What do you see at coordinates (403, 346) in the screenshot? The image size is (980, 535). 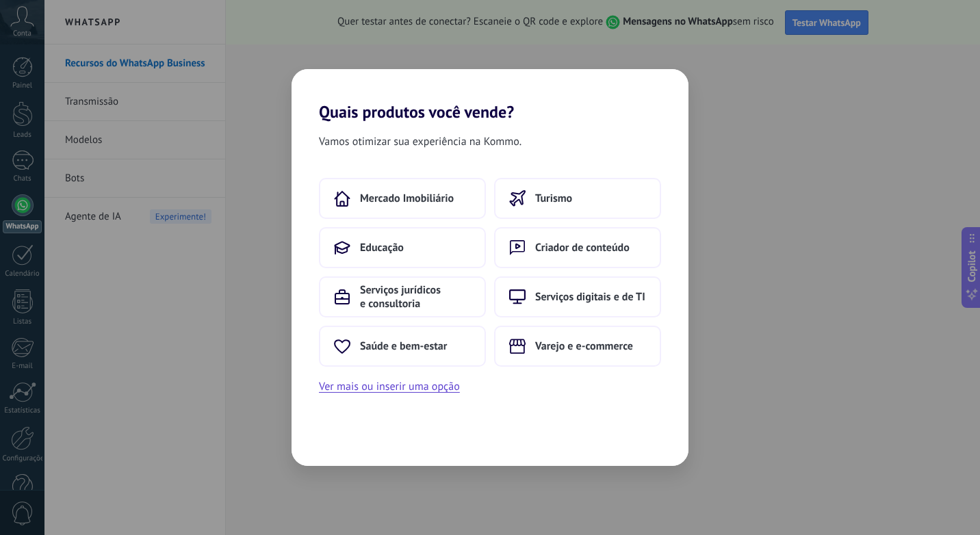 I see `span: Saúde e bem-estar` at bounding box center [403, 346].